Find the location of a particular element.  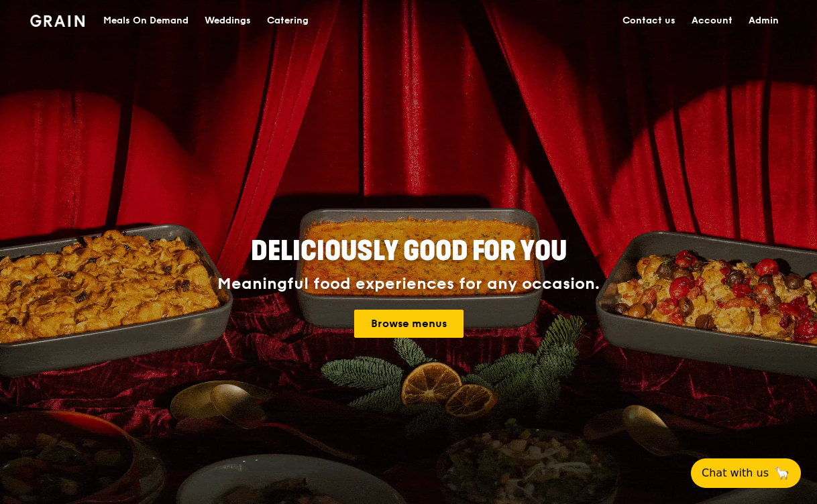

div: Meaningful food experiences for any occasion. is located at coordinates (408, 284).